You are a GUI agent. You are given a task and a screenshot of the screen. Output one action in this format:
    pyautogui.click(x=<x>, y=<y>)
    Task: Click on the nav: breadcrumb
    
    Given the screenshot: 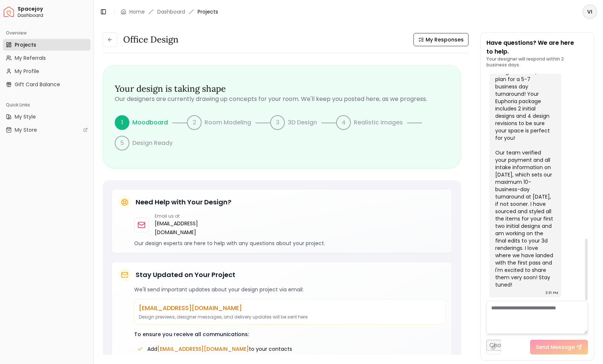 What is the action you would take?
    pyautogui.click(x=170, y=12)
    